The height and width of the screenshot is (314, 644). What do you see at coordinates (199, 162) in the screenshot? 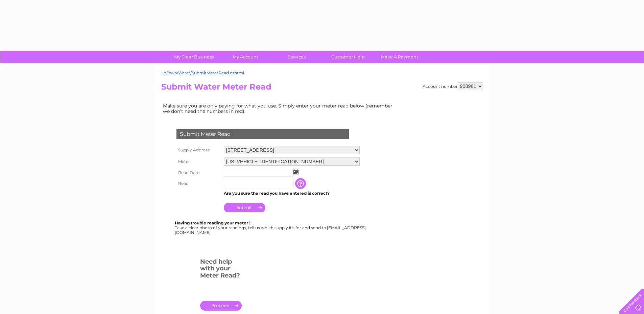
I see `th: Meter` at bounding box center [199, 162].